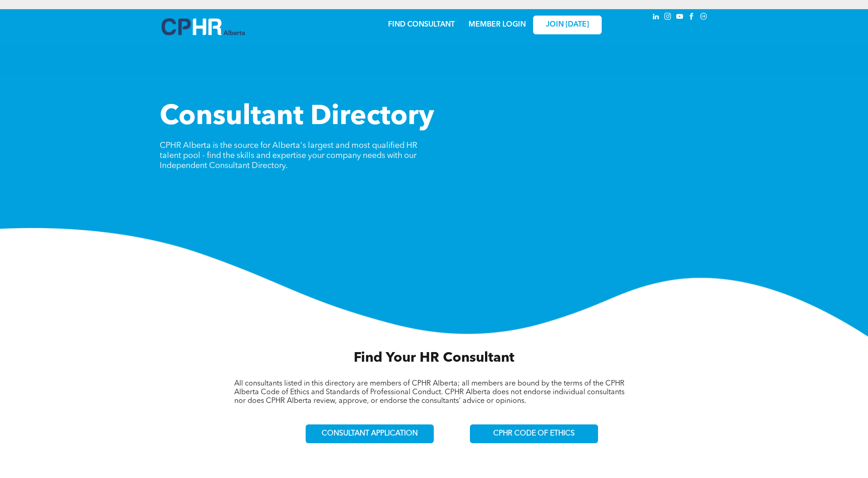 This screenshot has height=478, width=868. I want to click on span: Find Your HR Consultant, so click(434, 358).